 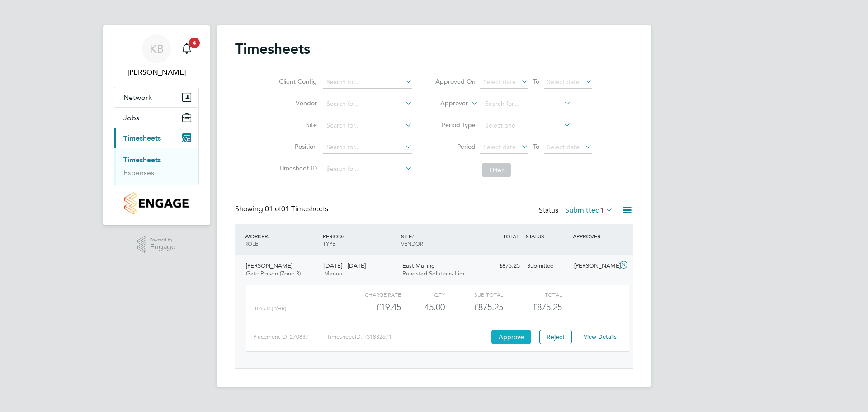 What do you see at coordinates (297, 103) in the screenshot?
I see `label: Vendor` at bounding box center [297, 103].